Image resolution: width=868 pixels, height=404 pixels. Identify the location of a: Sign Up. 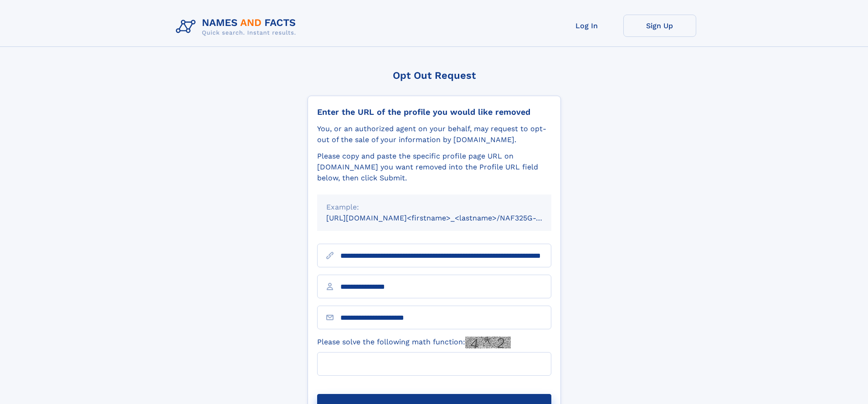
(660, 26).